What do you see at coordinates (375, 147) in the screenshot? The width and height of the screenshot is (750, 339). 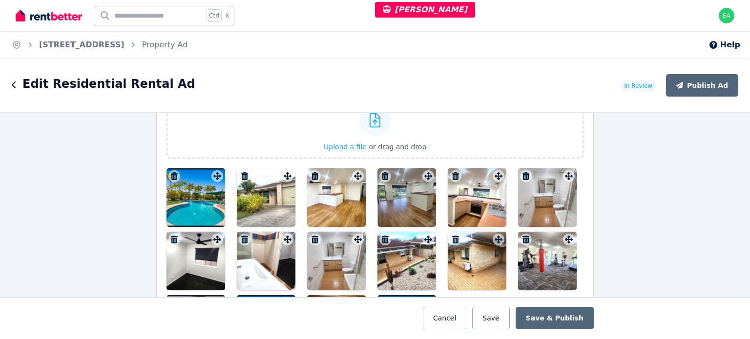 I see `button: Upload a file or drag and drop` at bounding box center [375, 147].